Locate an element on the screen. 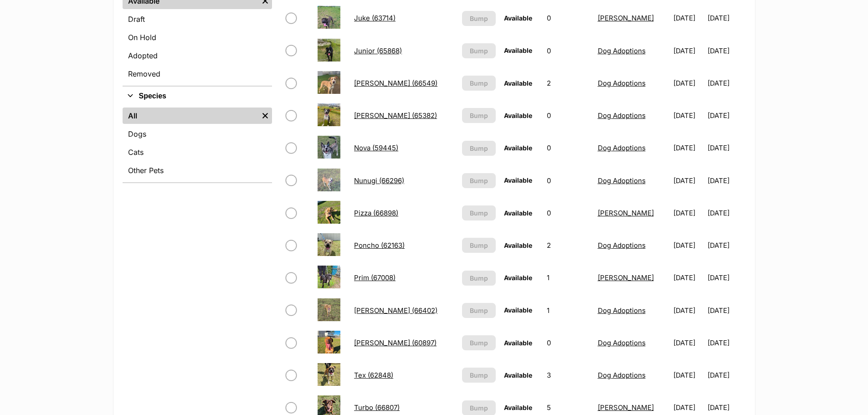  a: Juke (63714) is located at coordinates (375, 18).